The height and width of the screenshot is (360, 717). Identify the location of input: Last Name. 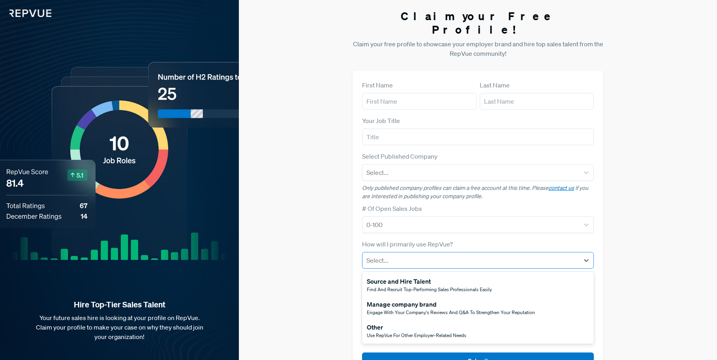
(537, 101).